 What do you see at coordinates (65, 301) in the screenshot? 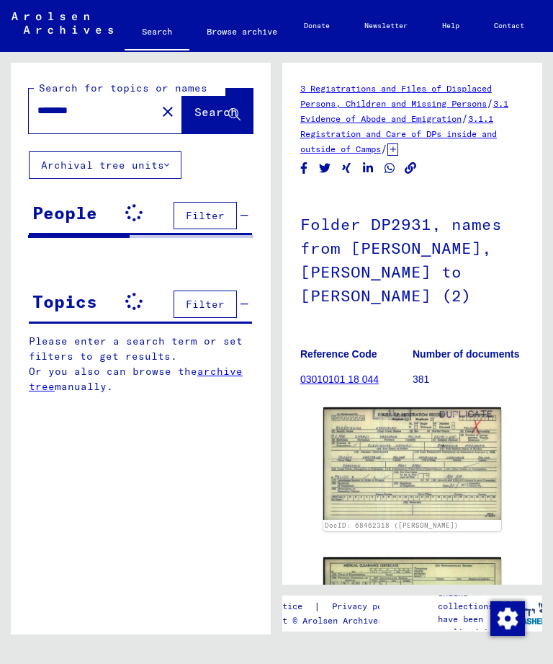
I see `div: Topics` at bounding box center [65, 301].